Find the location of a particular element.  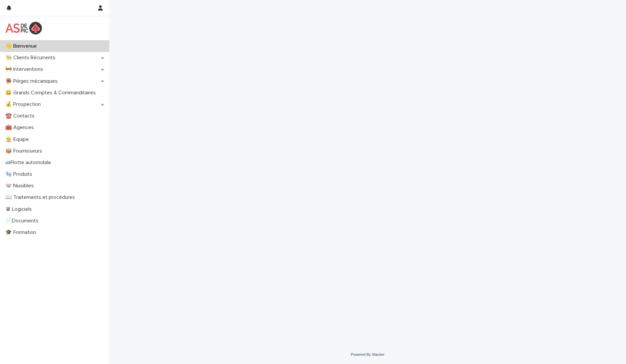

p: 👷 Equipe is located at coordinates (18, 139).